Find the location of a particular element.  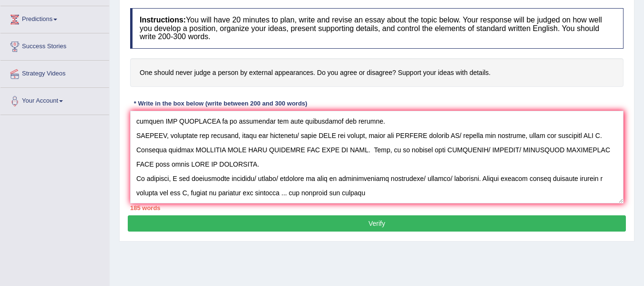

h4: One should never judge a person by external appearances. Do you agree or disagree? Support your i... is located at coordinates (376, 72).